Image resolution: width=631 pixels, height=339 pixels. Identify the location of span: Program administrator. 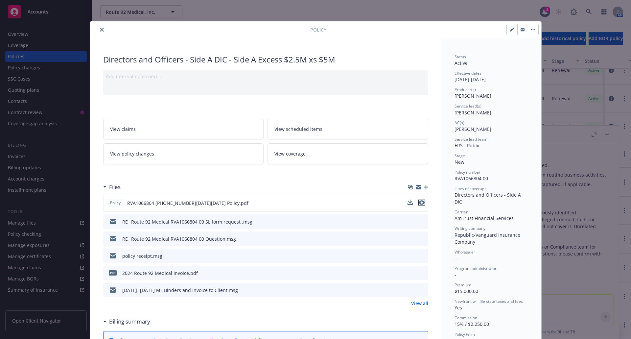
(476, 268).